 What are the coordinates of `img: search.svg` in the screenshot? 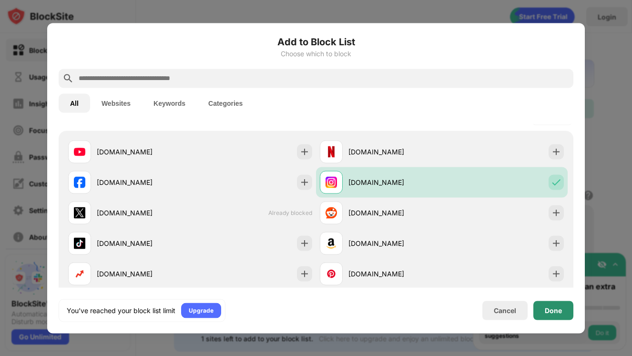 It's located at (68, 78).